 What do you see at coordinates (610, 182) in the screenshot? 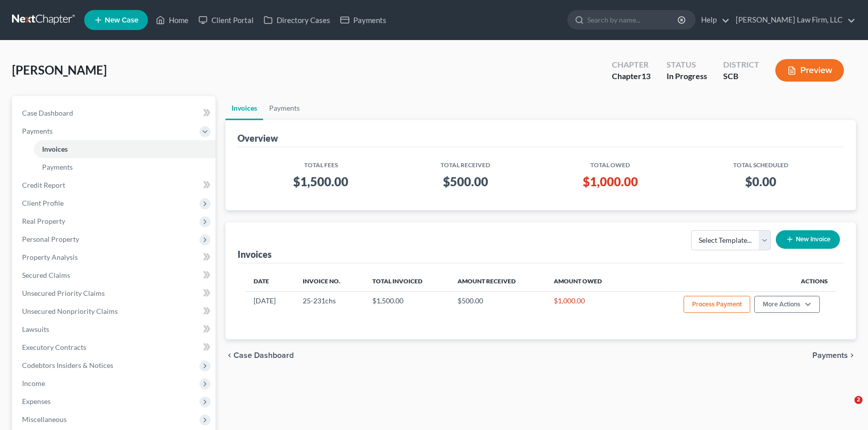
I see `h3: $1,000.00` at bounding box center [610, 182].